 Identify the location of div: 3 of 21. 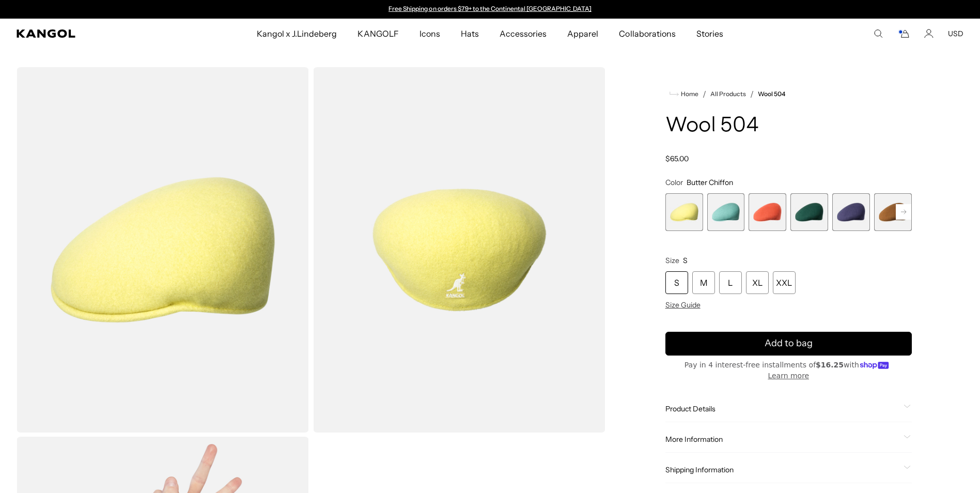
(767, 212).